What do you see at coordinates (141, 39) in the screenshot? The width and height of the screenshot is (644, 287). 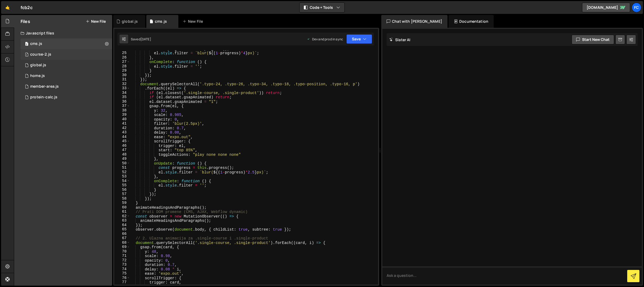 I see `div: Saved` at bounding box center [141, 39].